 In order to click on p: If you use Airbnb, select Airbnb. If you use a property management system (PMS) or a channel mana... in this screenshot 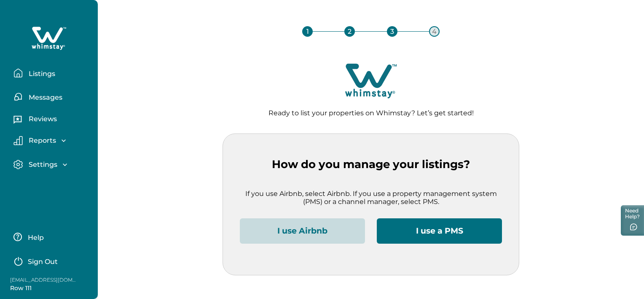, I will do `click(371, 198)`.